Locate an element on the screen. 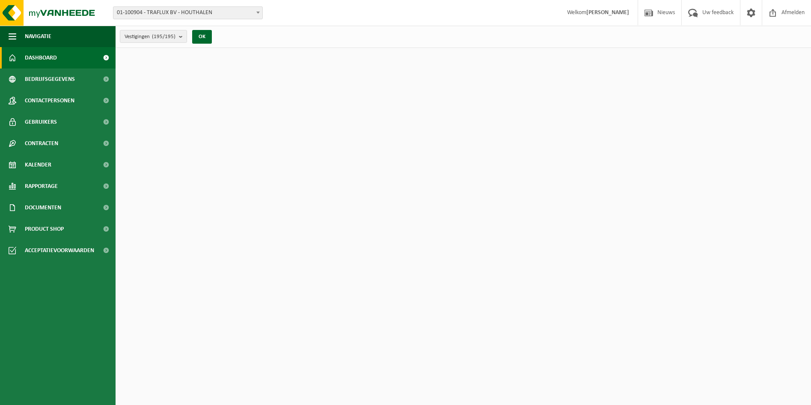  span: Vestigingen is located at coordinates (150, 37).